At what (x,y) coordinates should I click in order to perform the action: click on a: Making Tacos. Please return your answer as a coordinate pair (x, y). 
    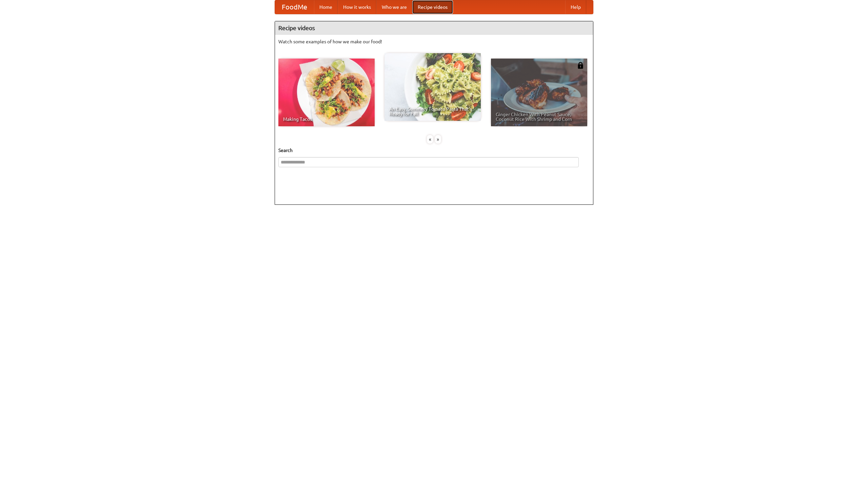
    Looking at the image, I should click on (326, 93).